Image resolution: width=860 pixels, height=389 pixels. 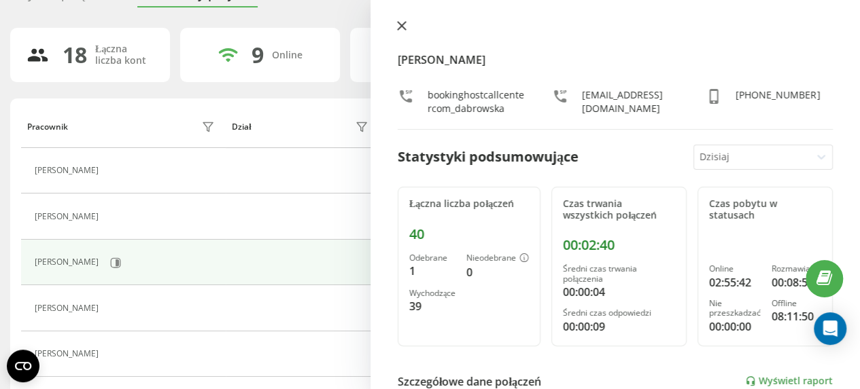 What do you see at coordinates (618, 292) in the screenshot?
I see `div: 00:00:04` at bounding box center [618, 292].